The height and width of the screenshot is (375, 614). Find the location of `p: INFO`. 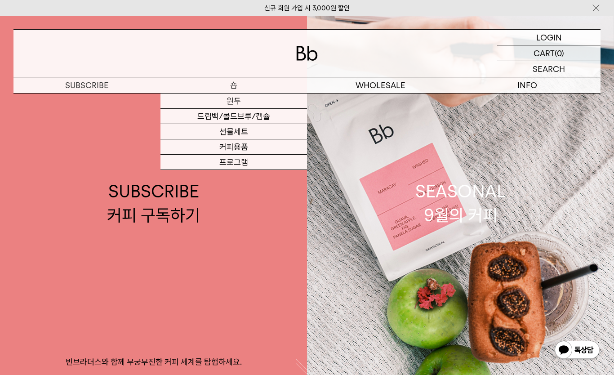

p: INFO is located at coordinates (527, 85).